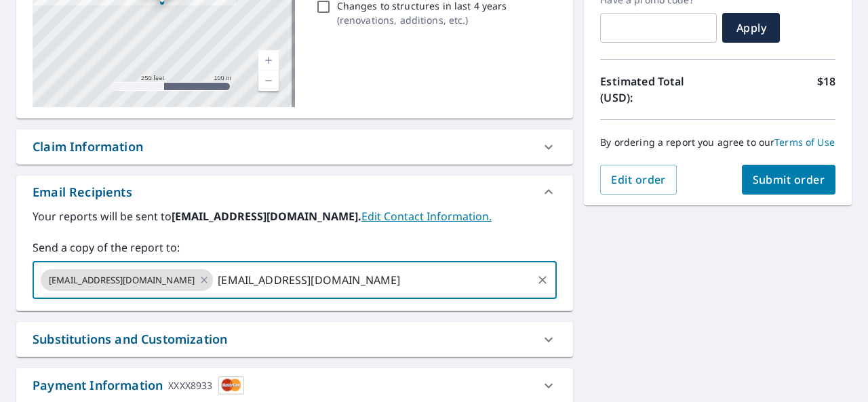  Describe the element at coordinates (751, 28) in the screenshot. I see `span: Apply` at that location.